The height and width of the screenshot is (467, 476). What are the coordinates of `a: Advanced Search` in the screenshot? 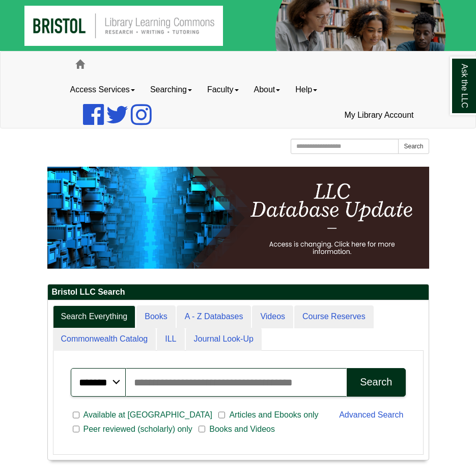 It's located at (371, 414).